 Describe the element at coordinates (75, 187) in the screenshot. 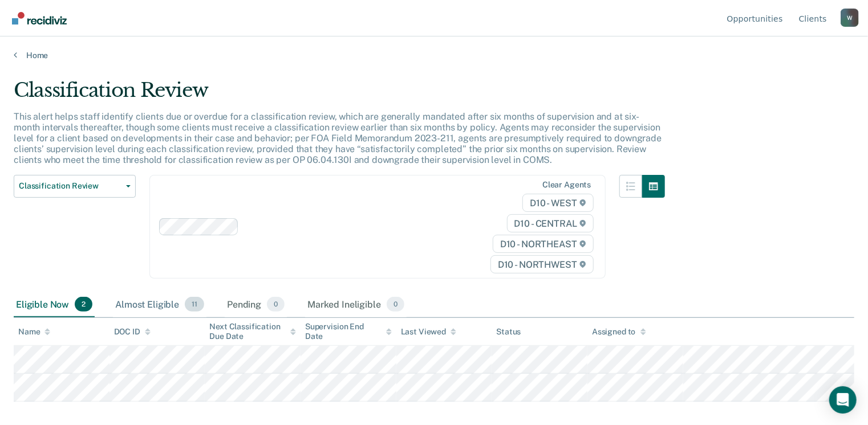

I see `button: Classification Review` at that location.